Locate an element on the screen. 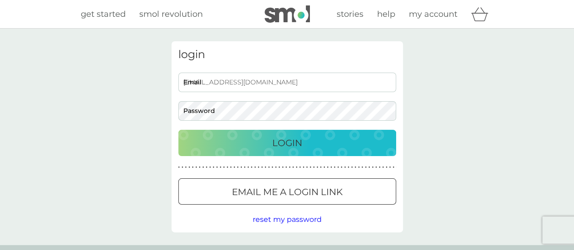 The width and height of the screenshot is (574, 250). button: Email me a login link is located at coordinates (287, 191).